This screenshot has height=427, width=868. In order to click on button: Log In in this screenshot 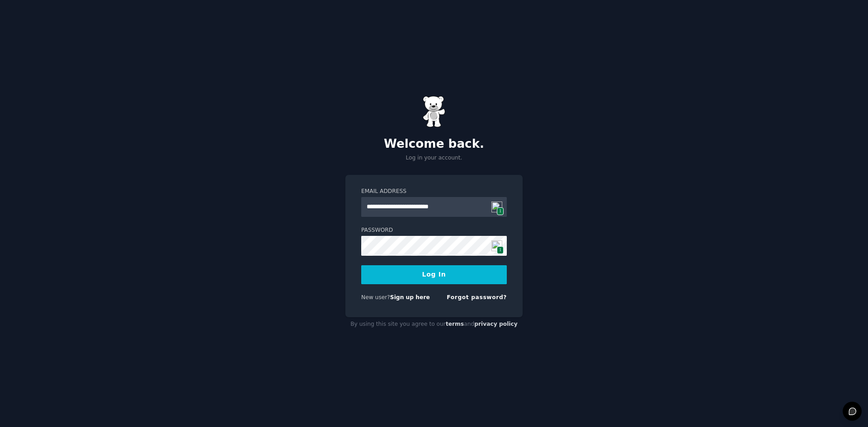, I will do `click(434, 275)`.